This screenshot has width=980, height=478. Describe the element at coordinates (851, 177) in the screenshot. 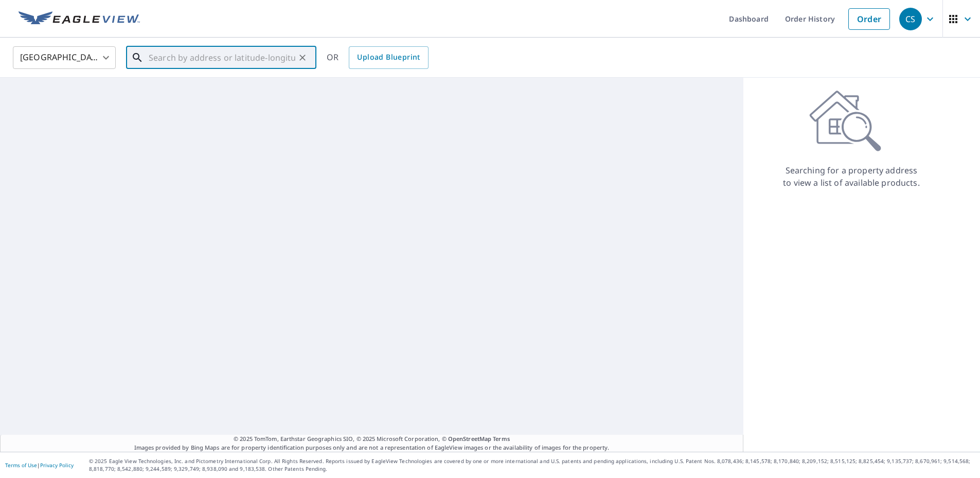

I see `p: Searching for a property address to view a list of available products.` at that location.